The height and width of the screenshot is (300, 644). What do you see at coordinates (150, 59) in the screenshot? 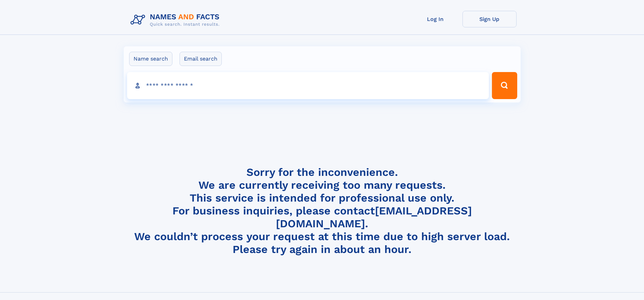
I see `label: Name search` at bounding box center [150, 59].